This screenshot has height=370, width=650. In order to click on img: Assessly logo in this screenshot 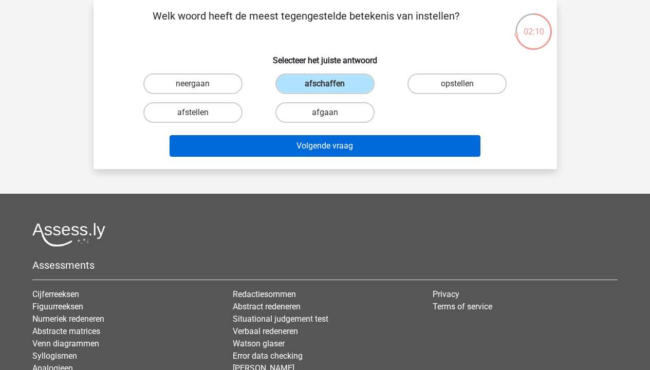, I will do `click(69, 234)`.